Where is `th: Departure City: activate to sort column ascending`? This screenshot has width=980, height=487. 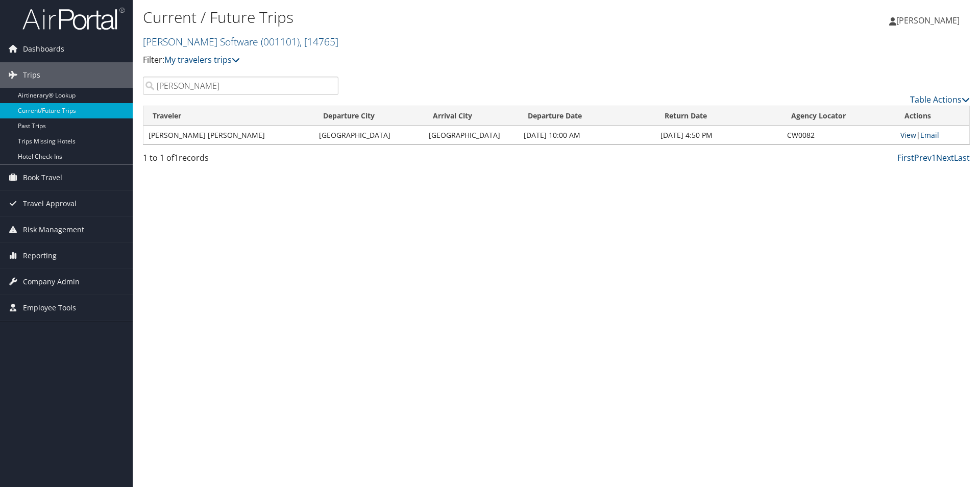 th: Departure City: activate to sort column ascending is located at coordinates (369, 116).